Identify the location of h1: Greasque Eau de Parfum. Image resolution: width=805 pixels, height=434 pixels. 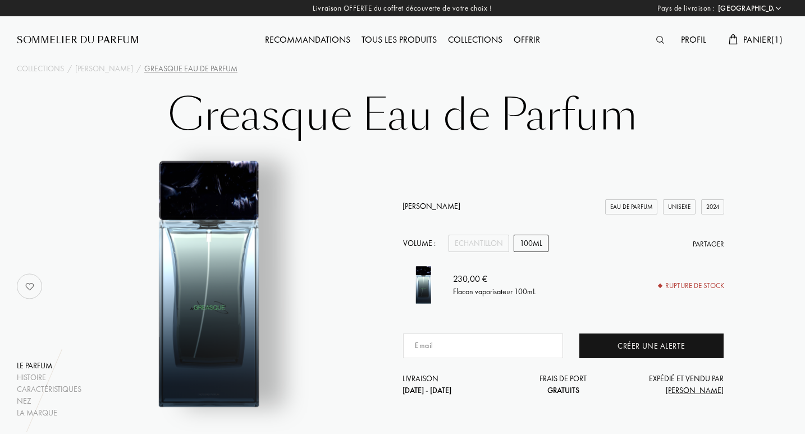
(402, 123).